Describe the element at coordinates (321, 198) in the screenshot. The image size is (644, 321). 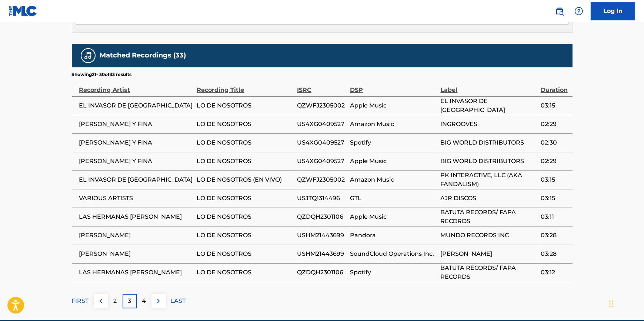
I see `span: USJTQ1314496` at that location.